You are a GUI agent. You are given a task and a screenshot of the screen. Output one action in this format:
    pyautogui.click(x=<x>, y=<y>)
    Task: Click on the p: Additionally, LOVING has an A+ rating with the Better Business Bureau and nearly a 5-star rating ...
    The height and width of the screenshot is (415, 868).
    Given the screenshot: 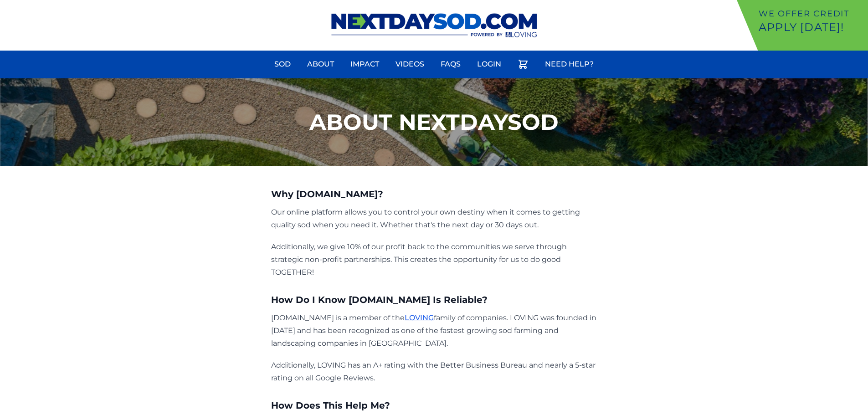 What is the action you would take?
    pyautogui.click(x=434, y=372)
    